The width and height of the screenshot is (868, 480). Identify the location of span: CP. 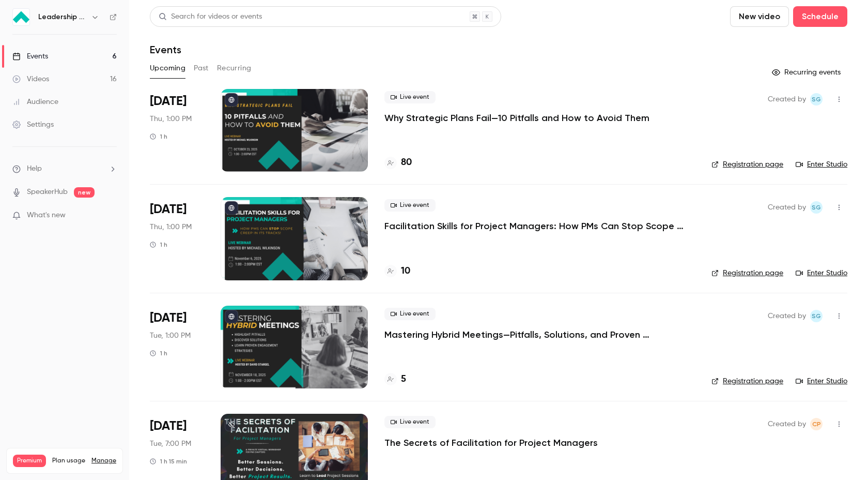
(816, 424).